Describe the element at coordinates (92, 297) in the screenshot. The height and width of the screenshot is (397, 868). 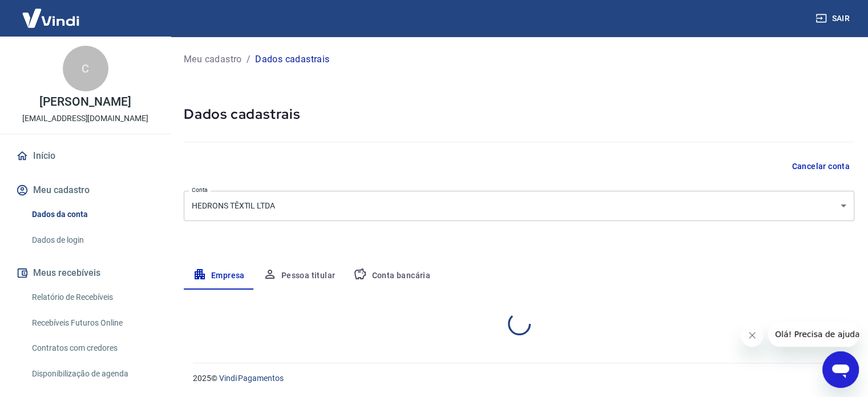
I see `a: Relatório de Recebíveis` at that location.